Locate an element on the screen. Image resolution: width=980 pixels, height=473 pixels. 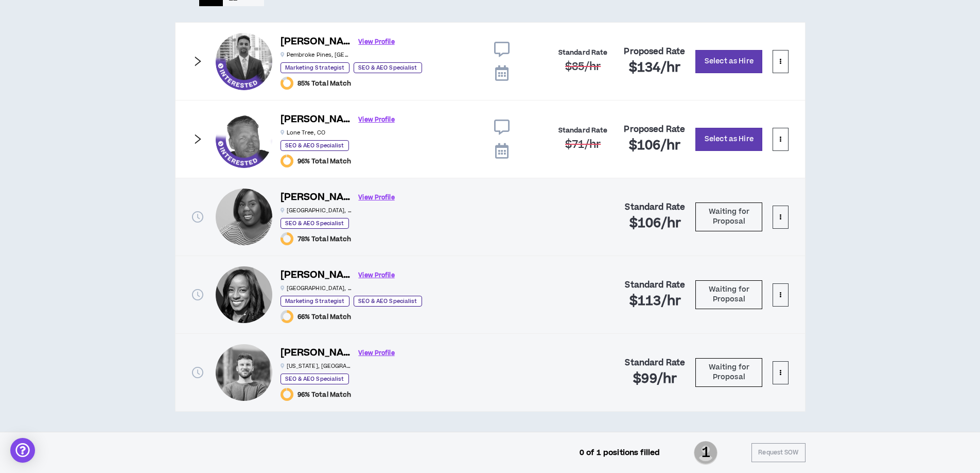
span: 66% Total Match is located at coordinates (325, 316).